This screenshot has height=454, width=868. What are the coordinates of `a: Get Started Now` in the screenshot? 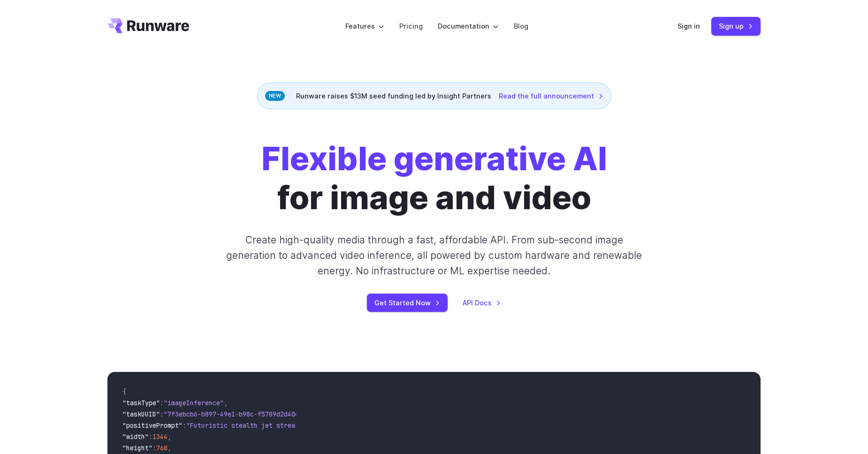 It's located at (407, 303).